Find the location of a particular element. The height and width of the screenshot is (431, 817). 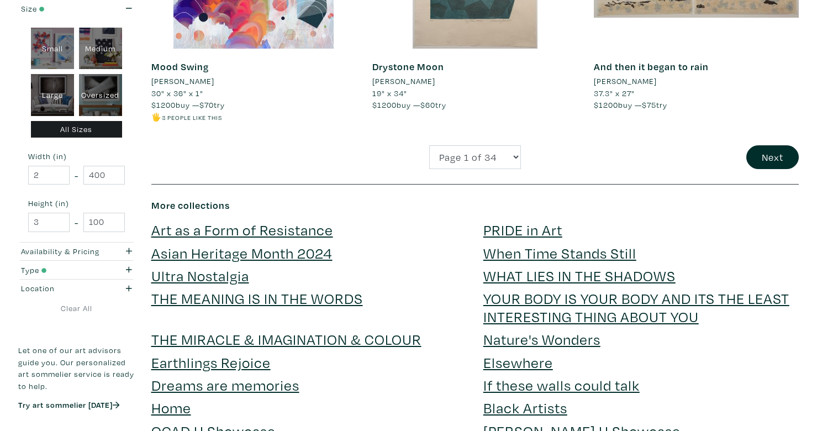

p: Let one of our art advisors guide you. Our personalized art sommelier service is ready to help. is located at coordinates (76, 368).